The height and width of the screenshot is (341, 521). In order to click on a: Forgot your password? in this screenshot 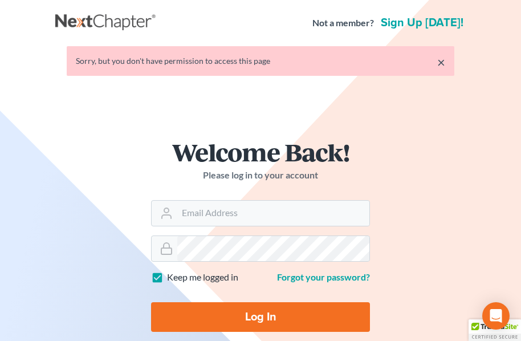, I will do `click(323, 276)`.